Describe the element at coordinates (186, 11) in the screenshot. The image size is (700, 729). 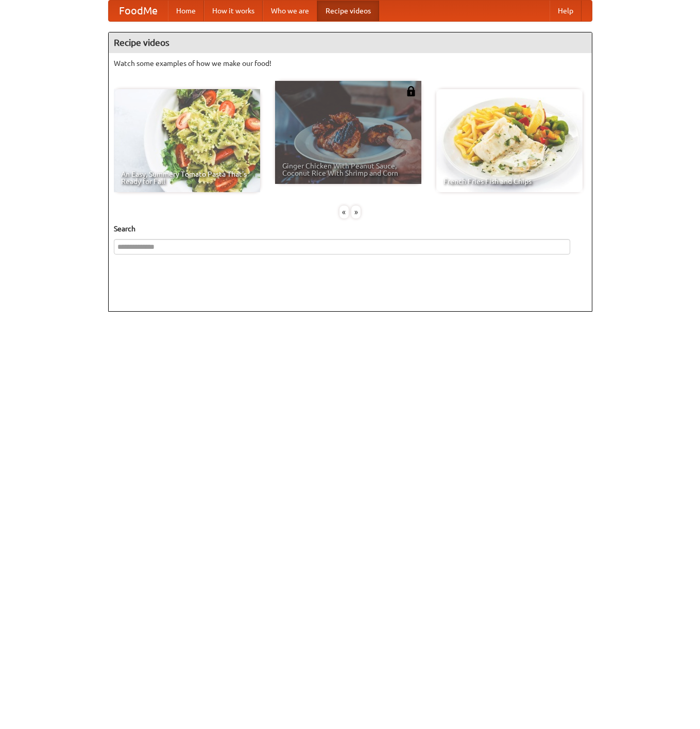
I see `a: Home` at that location.